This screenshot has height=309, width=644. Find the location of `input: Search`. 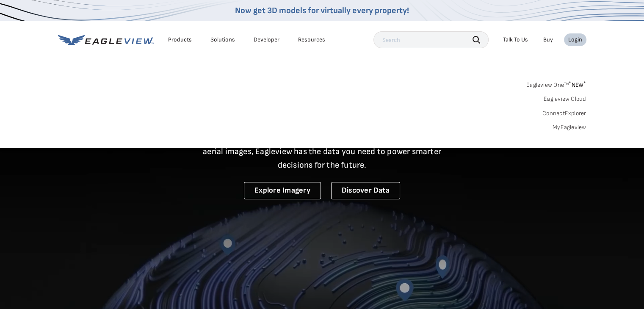

input: Search is located at coordinates (431, 40).